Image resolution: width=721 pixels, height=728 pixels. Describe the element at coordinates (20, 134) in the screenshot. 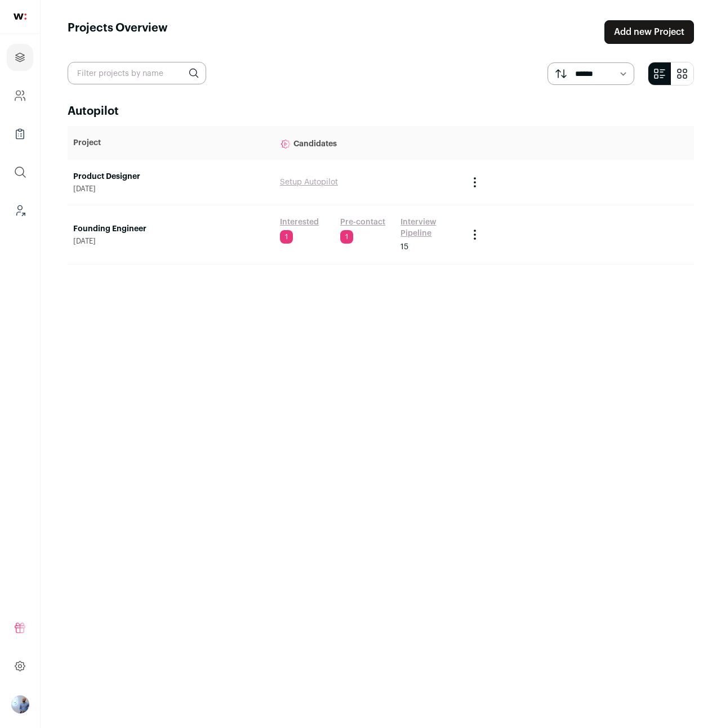

I see `a: Company Lists` at that location.